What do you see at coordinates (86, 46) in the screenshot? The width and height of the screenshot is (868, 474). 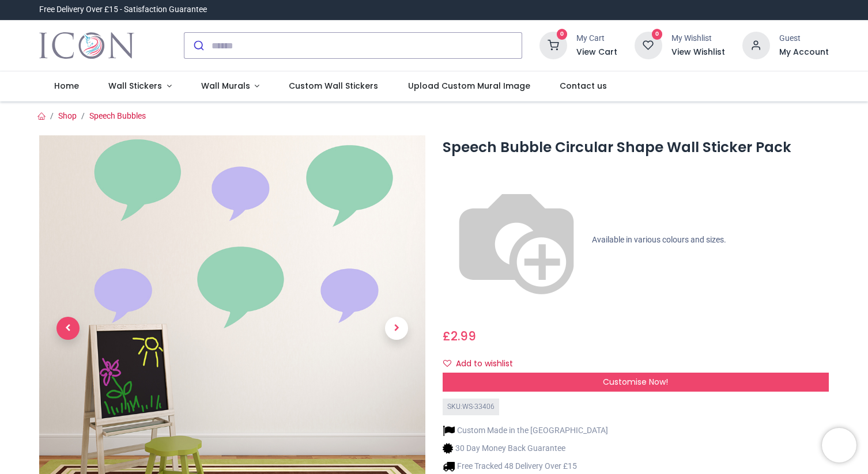 I see `a: Logo of Icon Wall Stickers` at bounding box center [86, 46].